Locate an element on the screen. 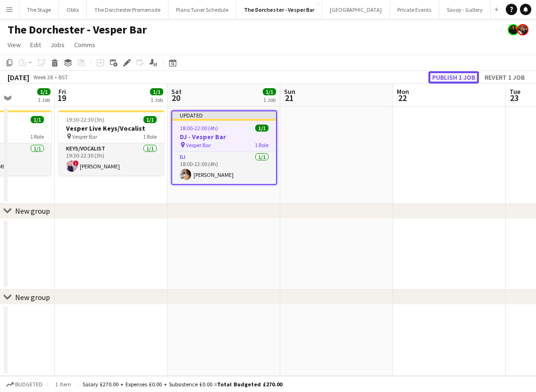 The height and width of the screenshot is (392, 536). span: Tue is located at coordinates (514, 91).